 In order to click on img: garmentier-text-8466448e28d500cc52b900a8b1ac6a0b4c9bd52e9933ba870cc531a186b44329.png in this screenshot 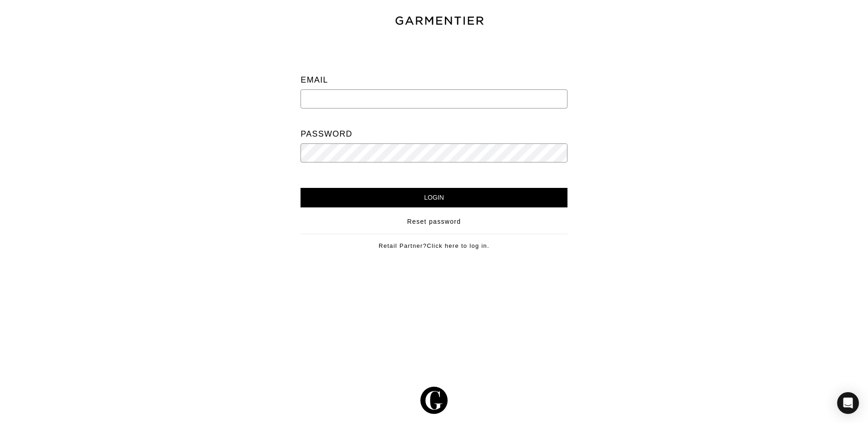, I will do `click(440, 21)`.